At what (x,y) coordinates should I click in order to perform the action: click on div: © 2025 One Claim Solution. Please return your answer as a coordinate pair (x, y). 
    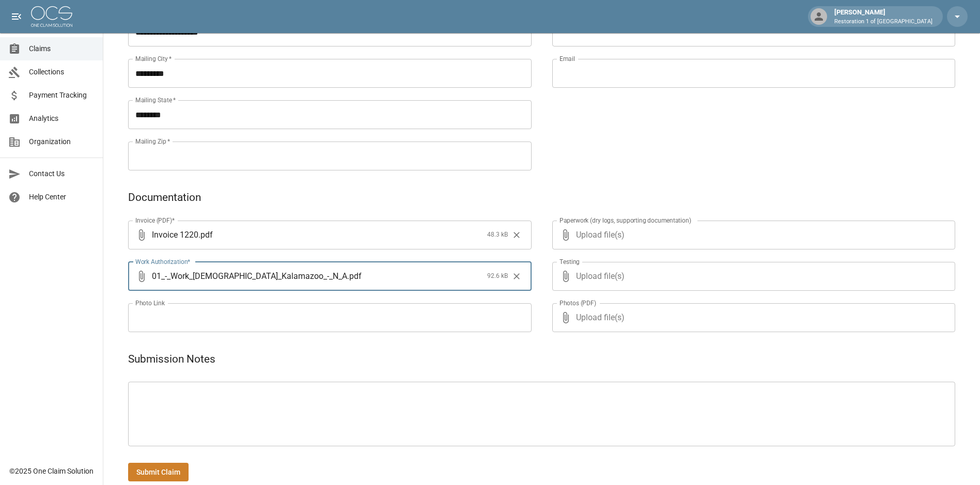
    Looking at the image, I should click on (51, 470).